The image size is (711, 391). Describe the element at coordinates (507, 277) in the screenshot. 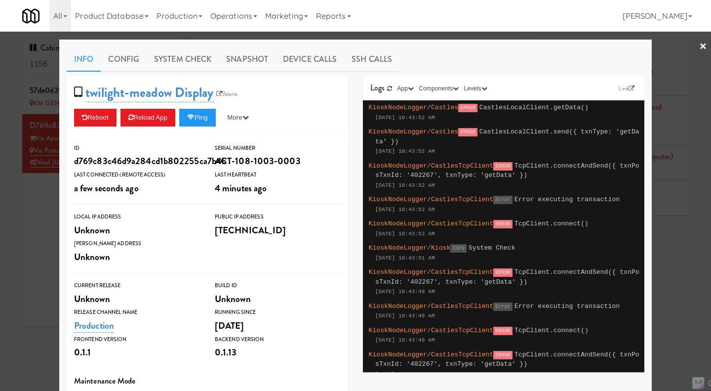

I see `span: TcpClient.connectAndSend({ txnPosTxnId: '402267', txnType: 'getData' })` at that location.